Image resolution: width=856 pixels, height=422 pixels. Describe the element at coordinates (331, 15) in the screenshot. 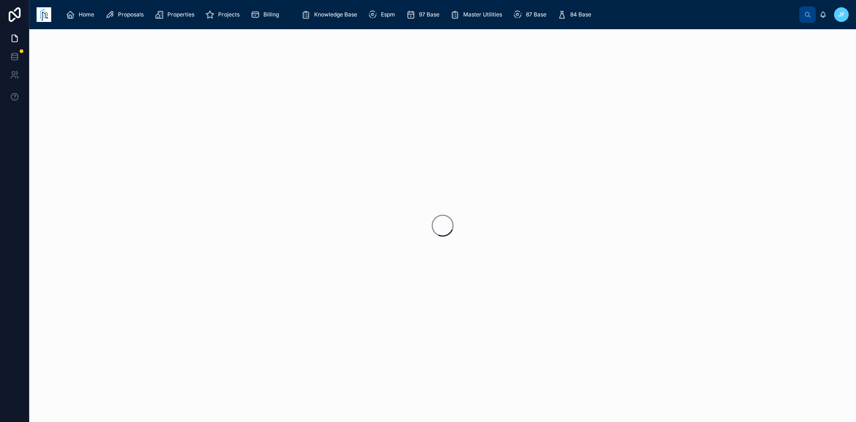

I see `a: Knowledge Base` at that location.